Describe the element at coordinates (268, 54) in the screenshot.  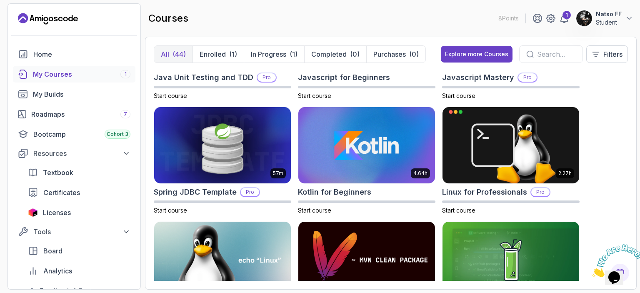
I see `p: In Progress` at that location.